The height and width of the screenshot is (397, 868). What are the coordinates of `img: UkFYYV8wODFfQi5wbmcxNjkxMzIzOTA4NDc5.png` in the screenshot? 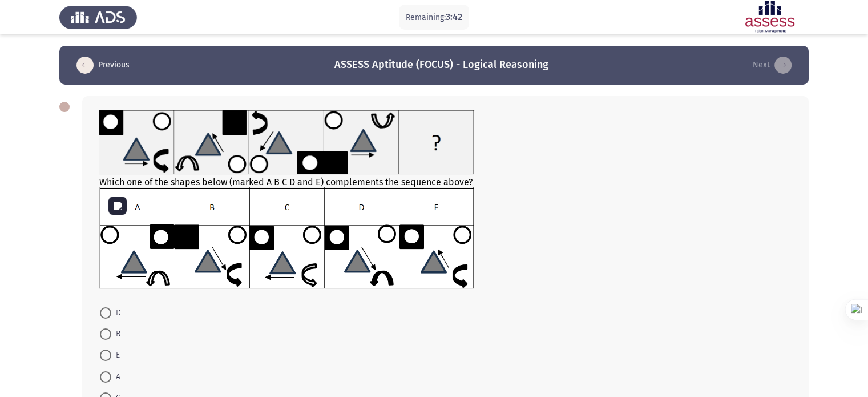 It's located at (287, 237).